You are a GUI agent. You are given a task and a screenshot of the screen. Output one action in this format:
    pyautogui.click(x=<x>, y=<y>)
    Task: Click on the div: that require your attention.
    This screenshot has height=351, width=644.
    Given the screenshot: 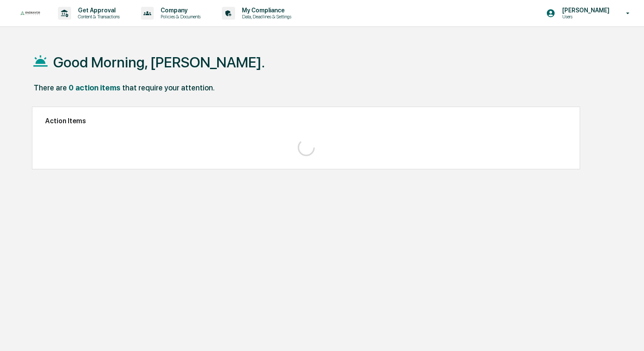 What is the action you would take?
    pyautogui.click(x=168, y=87)
    